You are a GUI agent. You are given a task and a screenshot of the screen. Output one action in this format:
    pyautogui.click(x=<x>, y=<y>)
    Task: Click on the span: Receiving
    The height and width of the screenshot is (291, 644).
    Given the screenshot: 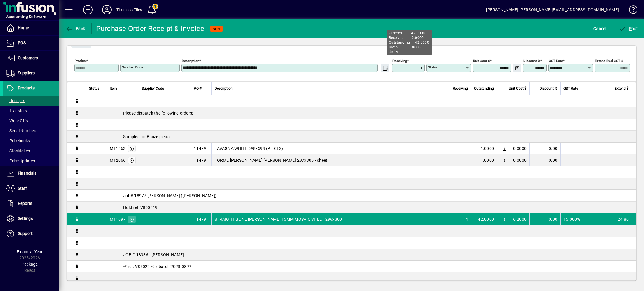 What is the action you would take?
    pyautogui.click(x=460, y=89)
    